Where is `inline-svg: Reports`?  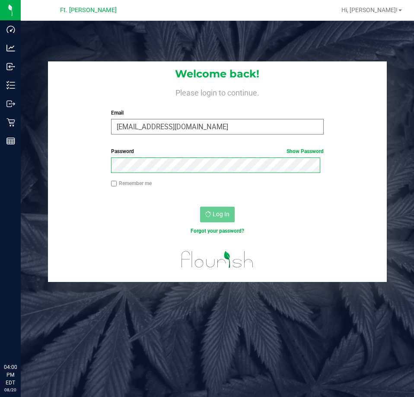
inline-svg: Reports is located at coordinates (11, 141).